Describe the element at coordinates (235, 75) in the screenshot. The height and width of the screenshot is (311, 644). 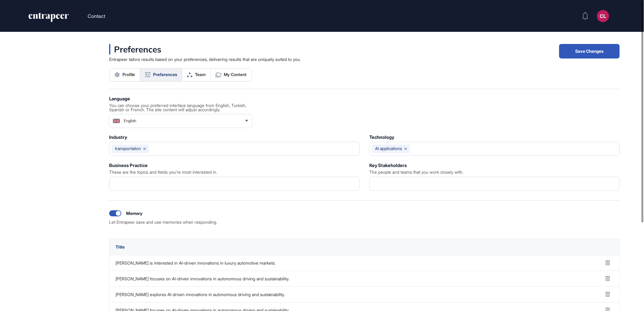
I see `span: My Content` at that location.